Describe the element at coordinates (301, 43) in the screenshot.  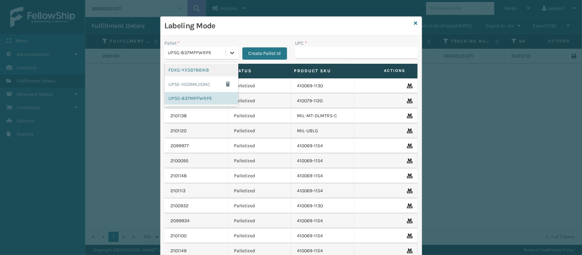
I see `label: UPC` at that location.